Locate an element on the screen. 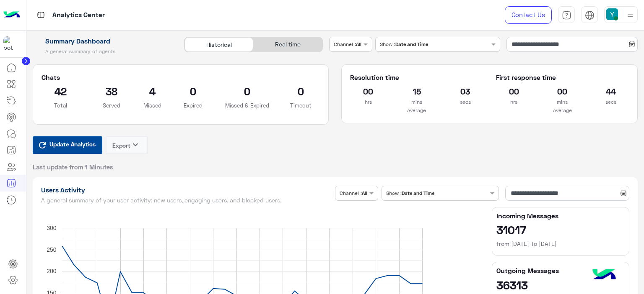 The height and width of the screenshot is (294, 644). p: Total is located at coordinates (61, 105).